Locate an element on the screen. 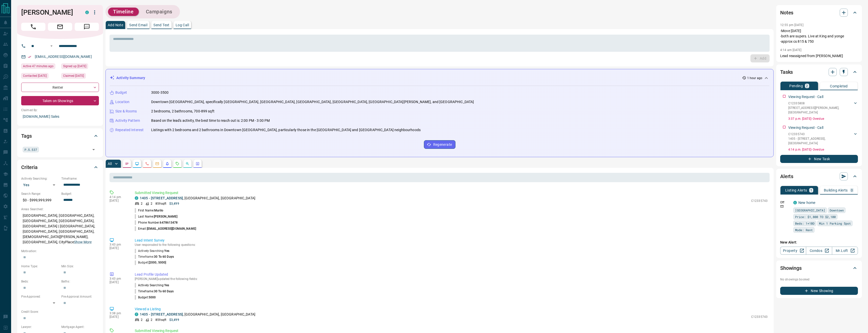  div: Activity Summary1 hour ago is located at coordinates (439, 78).